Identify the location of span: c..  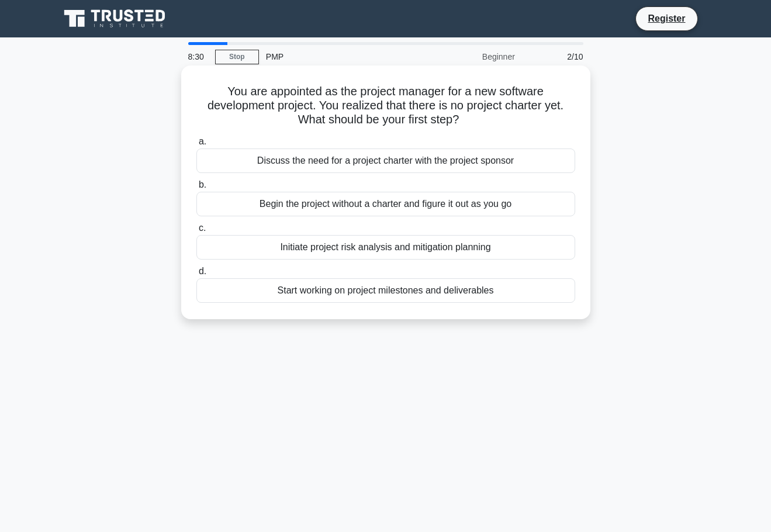
(202, 227).